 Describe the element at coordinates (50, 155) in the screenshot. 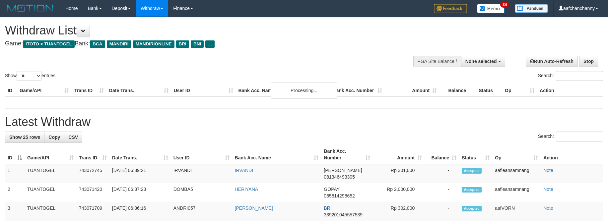

I see `th: Game/API: activate to sort column ascending` at that location.